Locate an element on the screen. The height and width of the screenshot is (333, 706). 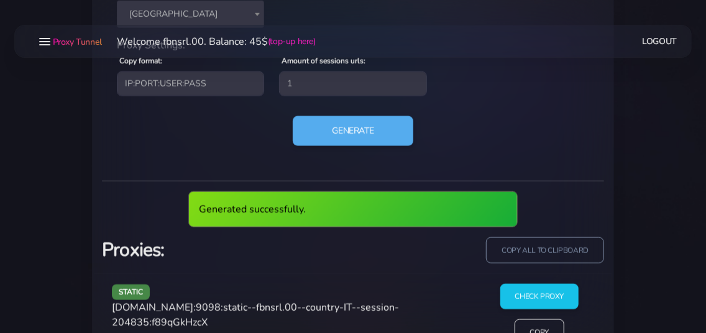
li: Welcome fbnsrl.00. Balance: 45$ is located at coordinates (209, 42).